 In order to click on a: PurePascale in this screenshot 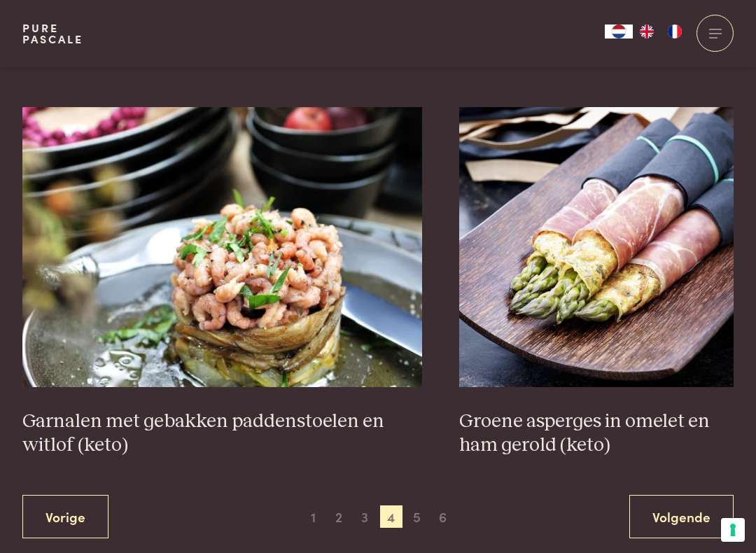, I will do `click(52, 33)`.